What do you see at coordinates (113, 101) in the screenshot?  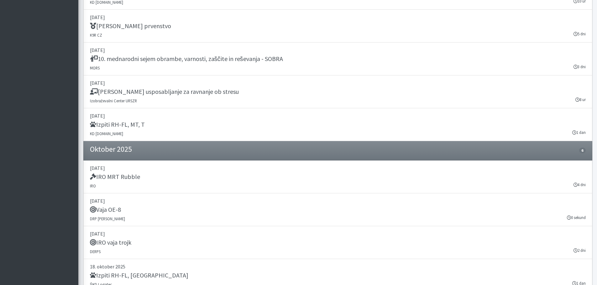 I see `small: Izobraževalni Center URSZR` at bounding box center [113, 101].